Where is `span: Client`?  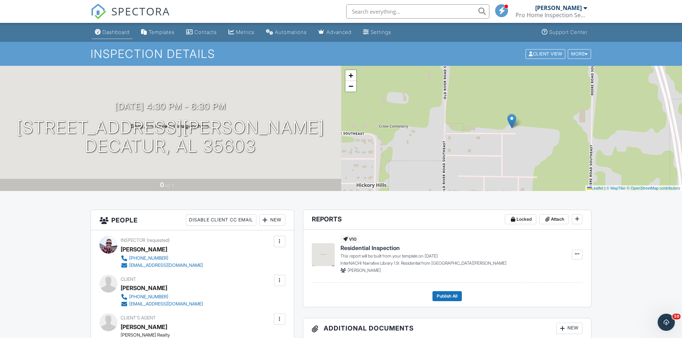 span: Client is located at coordinates (128, 279).